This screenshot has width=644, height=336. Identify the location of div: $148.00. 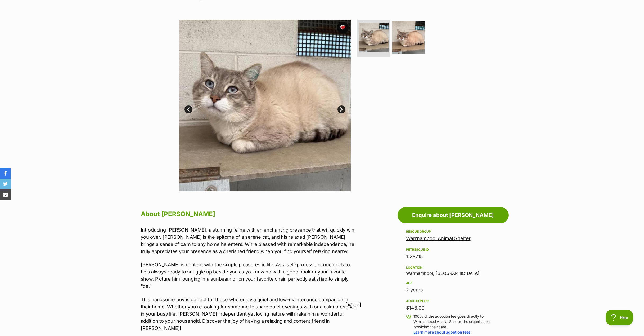
(453, 308).